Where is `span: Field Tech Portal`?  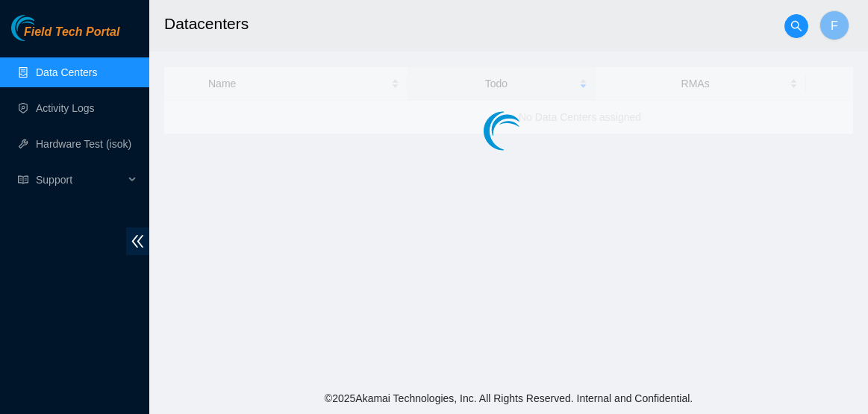 span: Field Tech Portal is located at coordinates (72, 33).